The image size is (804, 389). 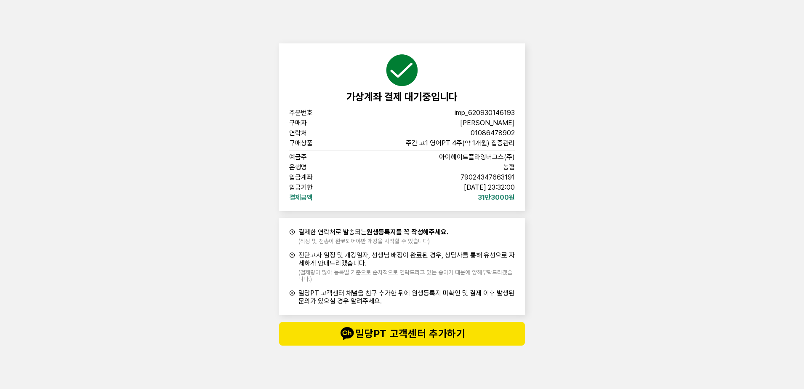 I want to click on span: 아이헤이트플라잉버그스(주), so click(x=477, y=157).